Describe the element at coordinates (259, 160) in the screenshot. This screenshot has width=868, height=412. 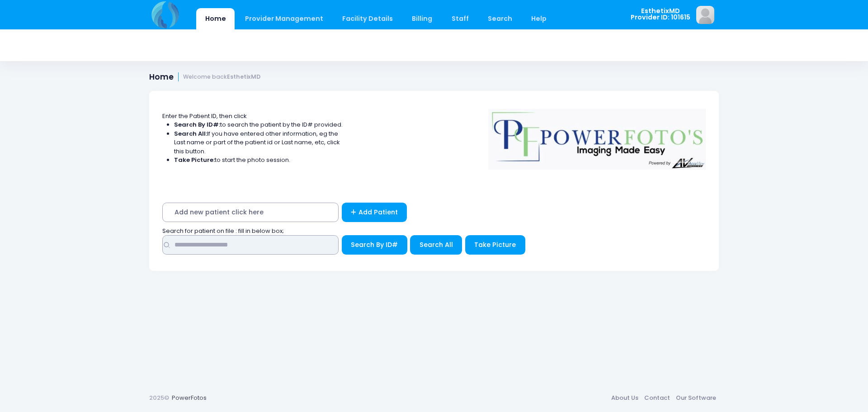
I see `li: to start the photo session.` at that location.